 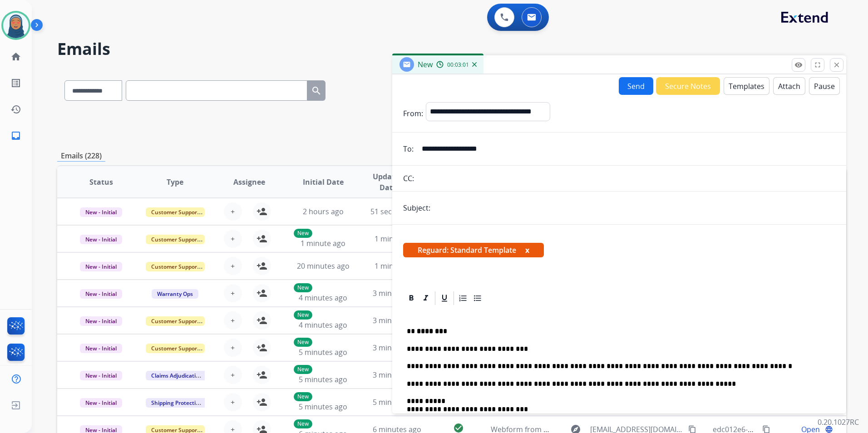 What do you see at coordinates (838, 422) in the screenshot?
I see `p: 0.20.1027RC` at bounding box center [838, 422].